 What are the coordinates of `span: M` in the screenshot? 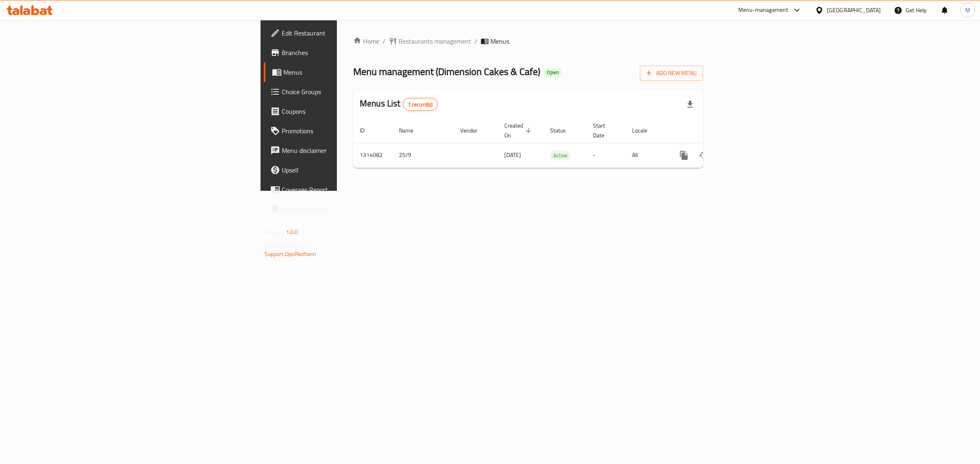 It's located at (968, 10).